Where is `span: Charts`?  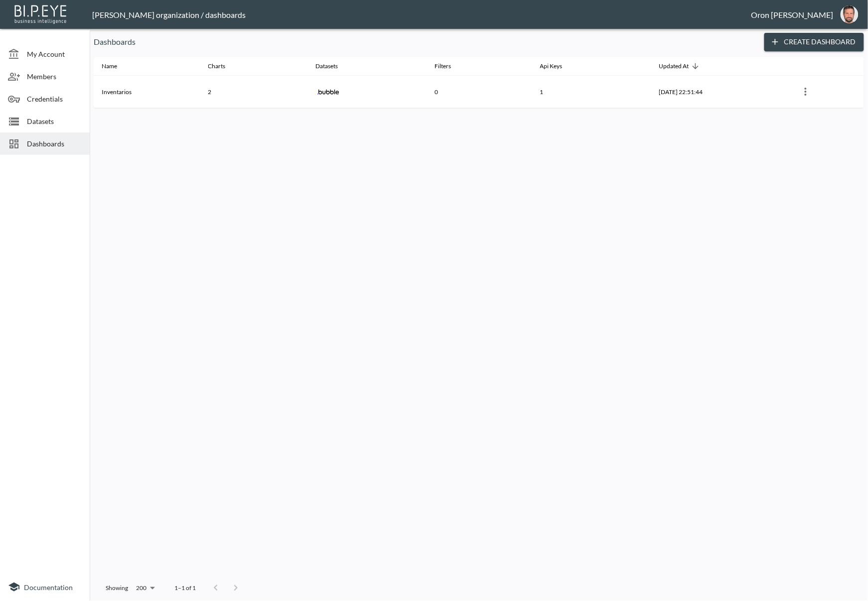
span: Charts is located at coordinates (224, 66).